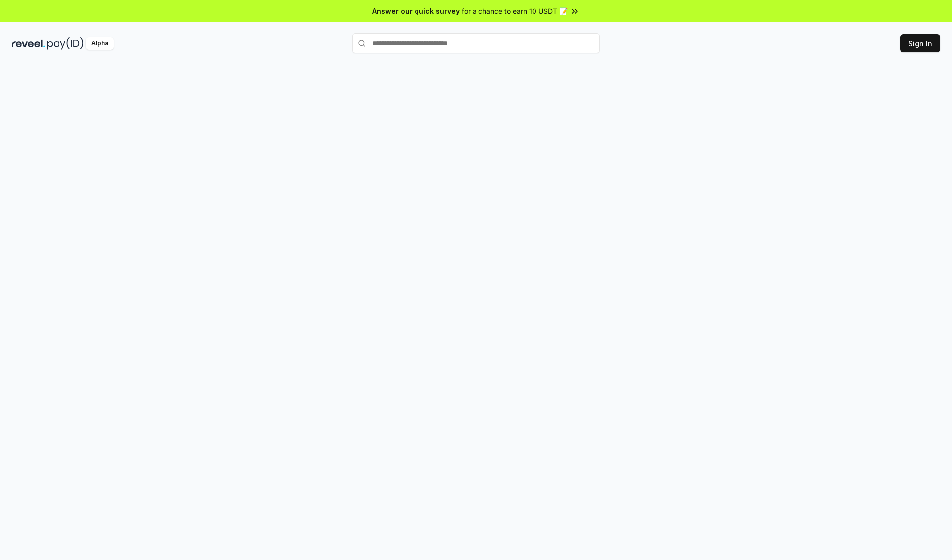 The width and height of the screenshot is (952, 560). Describe the element at coordinates (66, 43) in the screenshot. I see `img: pay_id` at that location.